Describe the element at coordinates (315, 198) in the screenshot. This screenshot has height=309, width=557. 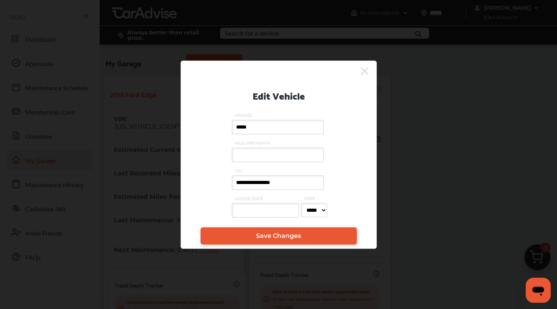
I see `span: STATE` at that location.